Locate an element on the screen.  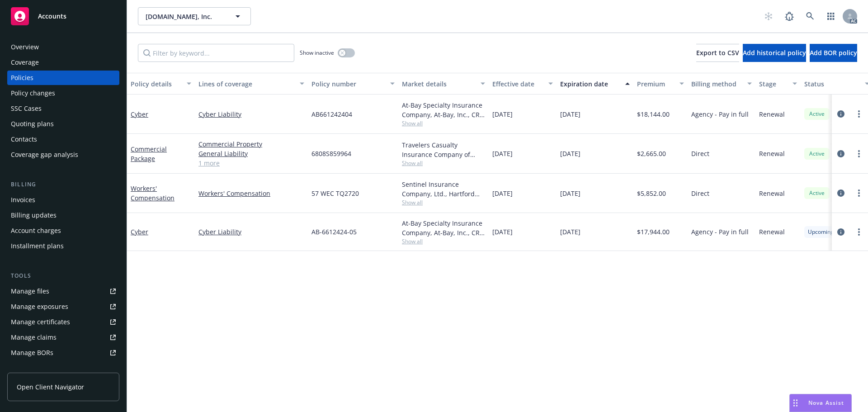
button: Policy number is located at coordinates (353, 84).